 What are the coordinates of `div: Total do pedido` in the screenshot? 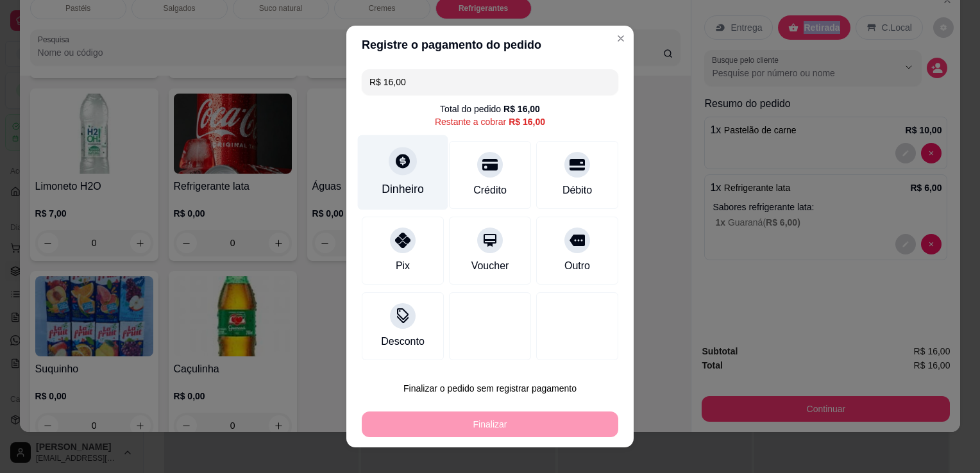 It's located at (490, 109).